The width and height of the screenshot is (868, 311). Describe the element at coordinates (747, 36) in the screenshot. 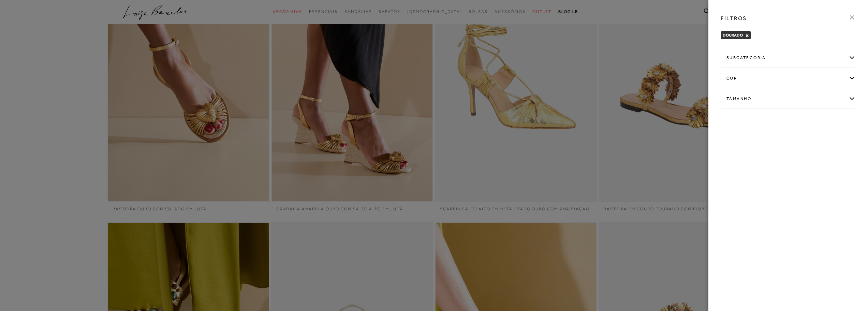

I see `button: DOURADO Close` at that location.